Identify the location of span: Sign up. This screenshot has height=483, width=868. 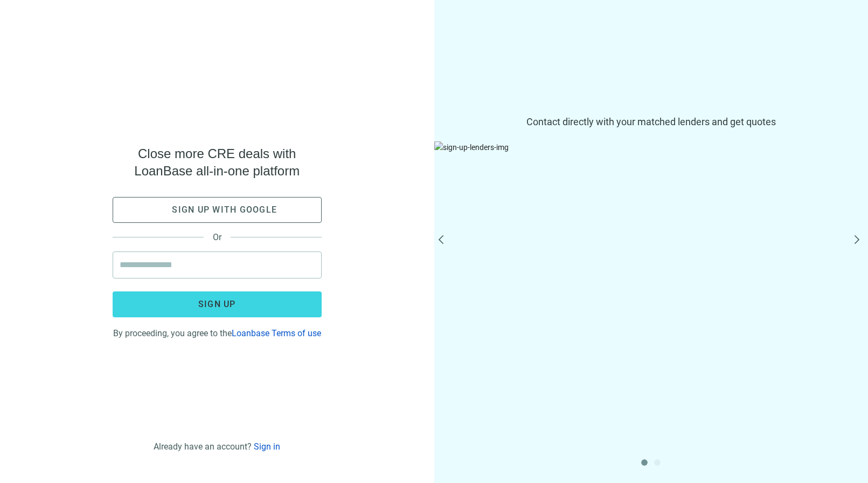
(217, 304).